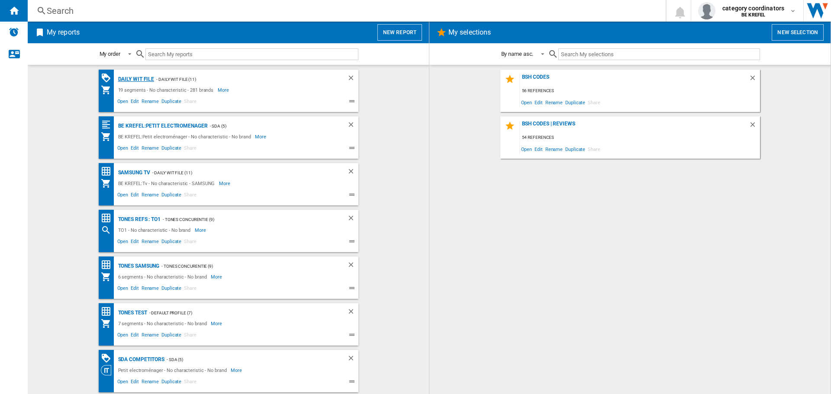 This screenshot has height=394, width=831. I want to click on img: alerts-logo.svg, so click(14, 32).